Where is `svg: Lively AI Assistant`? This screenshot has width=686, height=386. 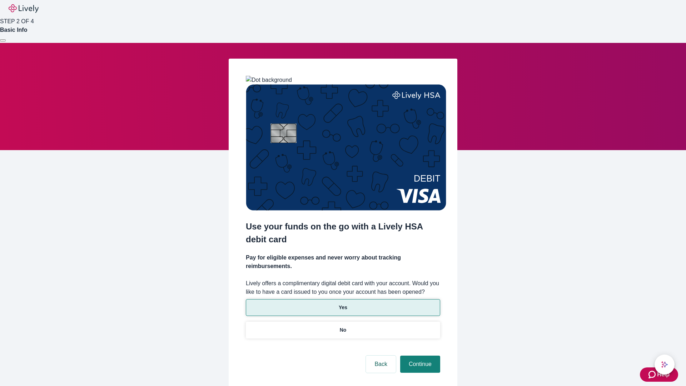
svg: Lively AI Assistant is located at coordinates (664, 364).